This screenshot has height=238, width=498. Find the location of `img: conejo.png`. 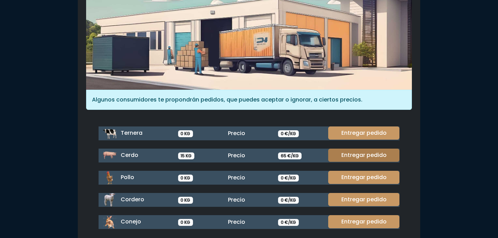

img: conejo.png is located at coordinates (110, 222).